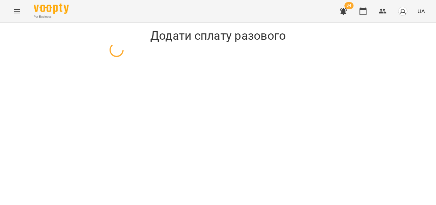 The width and height of the screenshot is (436, 205). Describe the element at coordinates (17, 11) in the screenshot. I see `button: Menu` at that location.